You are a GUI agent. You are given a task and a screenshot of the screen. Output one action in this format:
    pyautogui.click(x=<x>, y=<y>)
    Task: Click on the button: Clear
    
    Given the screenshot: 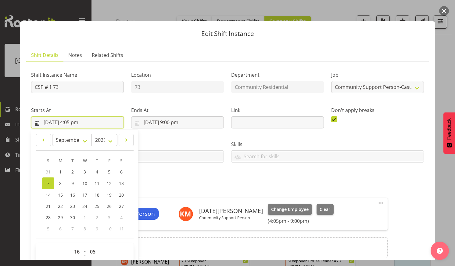 What is the action you would take?
    pyautogui.click(x=325, y=210)
    